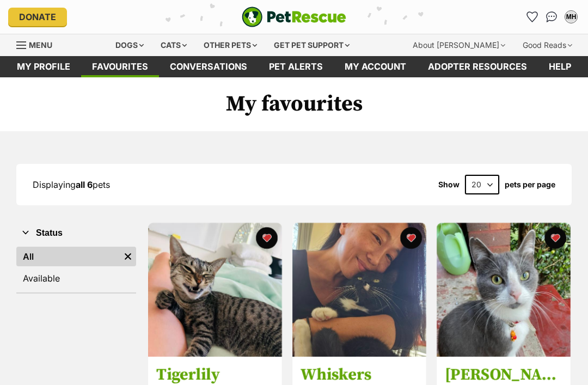  What do you see at coordinates (77, 233) in the screenshot?
I see `button: Status` at bounding box center [77, 233].